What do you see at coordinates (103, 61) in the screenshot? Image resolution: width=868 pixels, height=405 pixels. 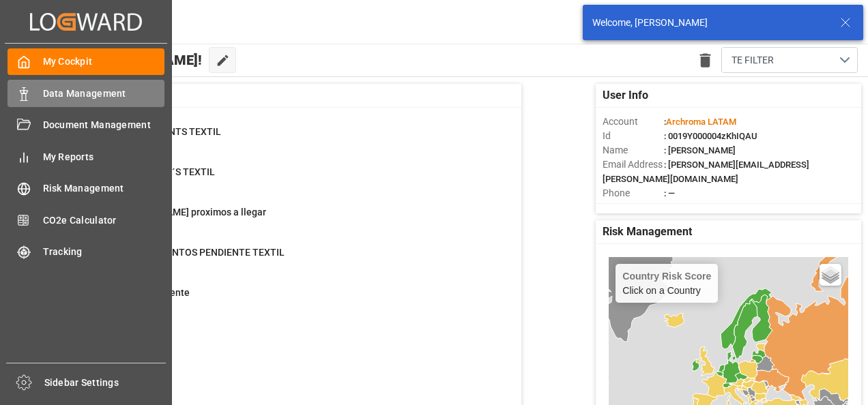 I see `span: My Cockpit` at bounding box center [103, 61].